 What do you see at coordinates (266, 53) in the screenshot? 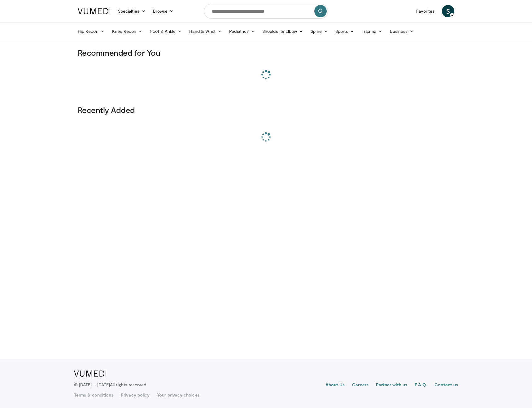
I see `h3: Recommended for You` at bounding box center [266, 53].